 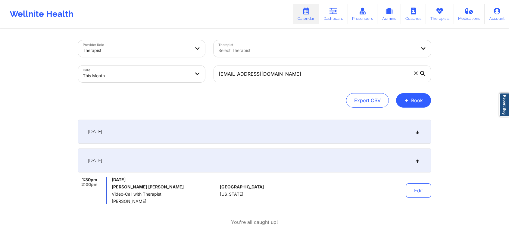 What do you see at coordinates (363, 14) in the screenshot?
I see `a: Prescribers` at bounding box center [363, 14].